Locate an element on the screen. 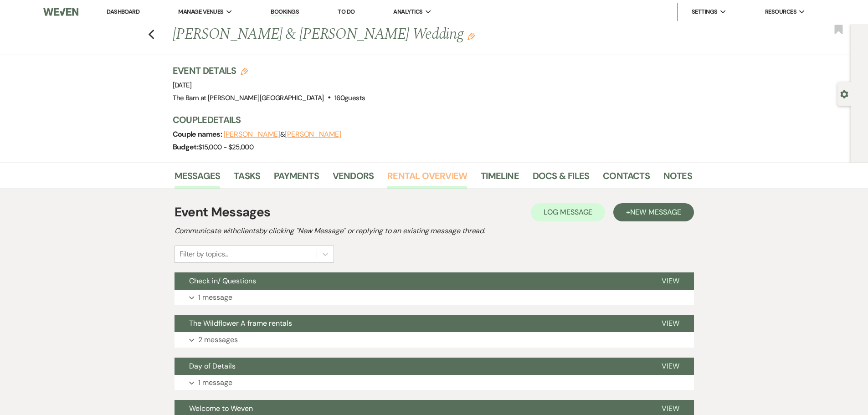 The height and width of the screenshot is (415, 868). button: Check in/ Questions is located at coordinates (410, 281).